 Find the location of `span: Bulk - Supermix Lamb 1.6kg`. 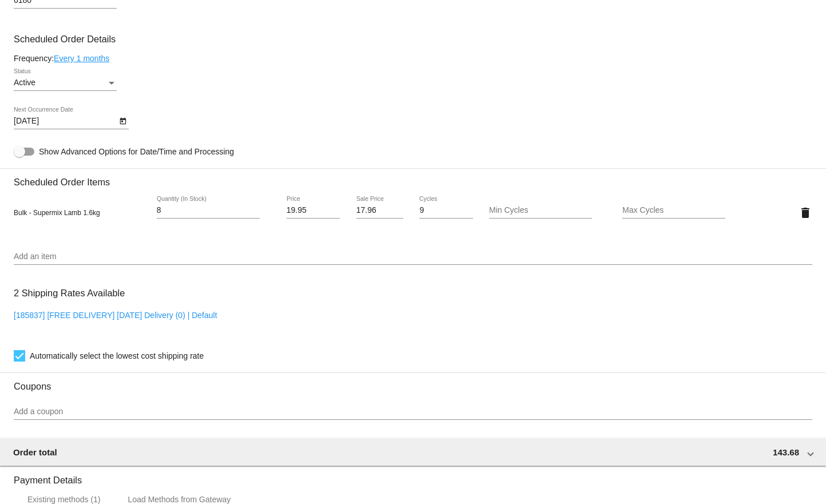

span: Bulk - Supermix Lamb 1.6kg is located at coordinates (57, 213).